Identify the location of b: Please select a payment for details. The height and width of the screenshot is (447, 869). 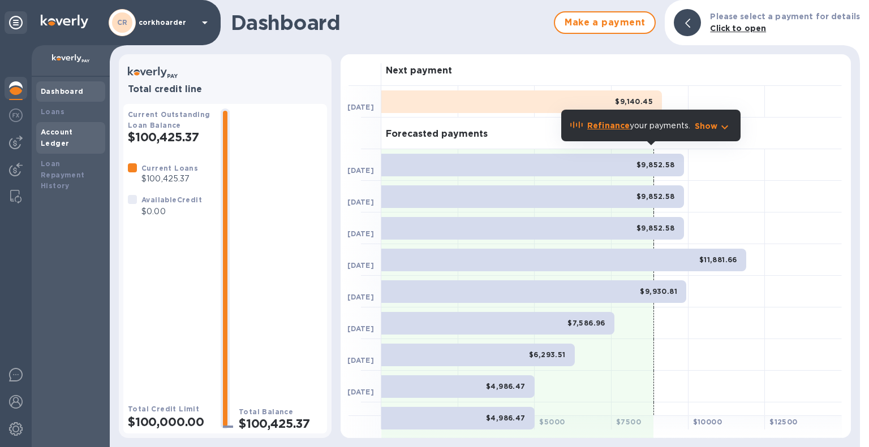
(785, 16).